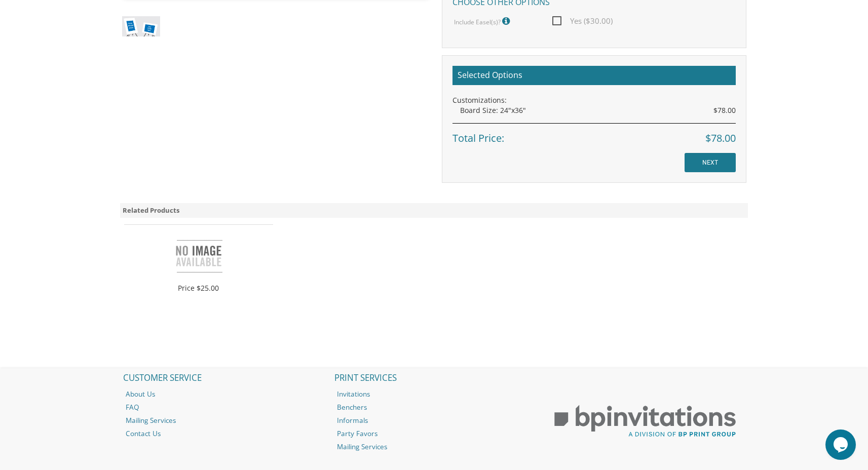  Describe the element at coordinates (223, 394) in the screenshot. I see `a: About Us` at that location.